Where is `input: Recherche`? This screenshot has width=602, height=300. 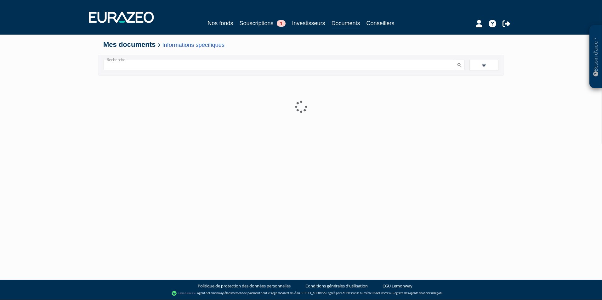
input: Recherche is located at coordinates (279, 65).